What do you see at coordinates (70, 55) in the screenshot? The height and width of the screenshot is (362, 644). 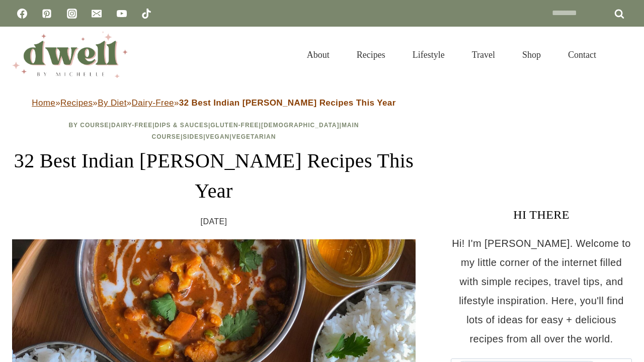 I see `a: DWELL by michelle` at bounding box center [70, 55].